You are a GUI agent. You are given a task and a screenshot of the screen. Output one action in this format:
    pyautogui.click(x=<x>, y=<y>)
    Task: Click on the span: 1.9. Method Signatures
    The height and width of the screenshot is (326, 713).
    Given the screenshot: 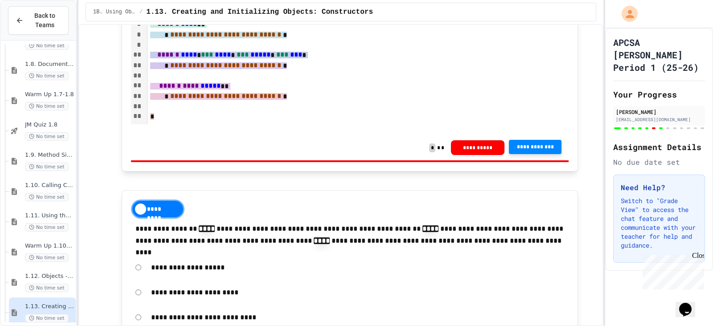 What is the action you would take?
    pyautogui.click(x=49, y=155)
    